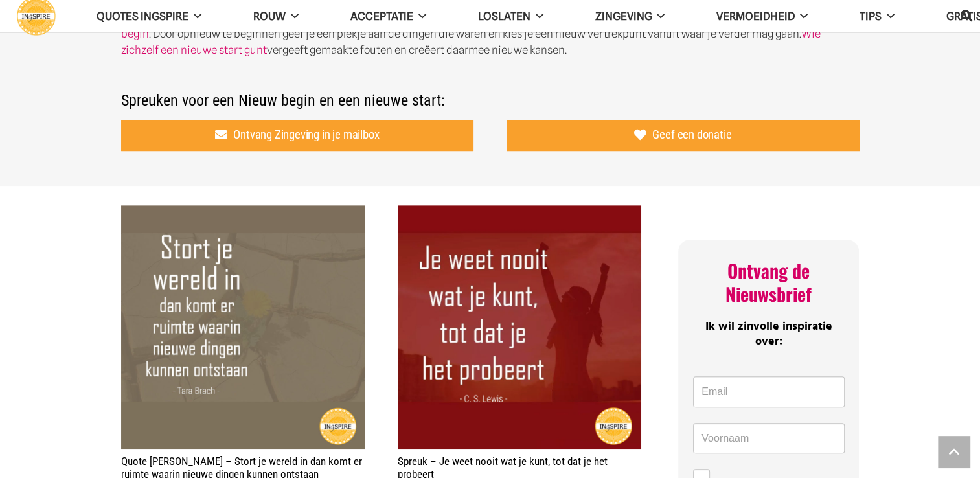 Image resolution: width=980 pixels, height=478 pixels. Describe the element at coordinates (871, 16) in the screenshot. I see `span: TIPS` at that location.